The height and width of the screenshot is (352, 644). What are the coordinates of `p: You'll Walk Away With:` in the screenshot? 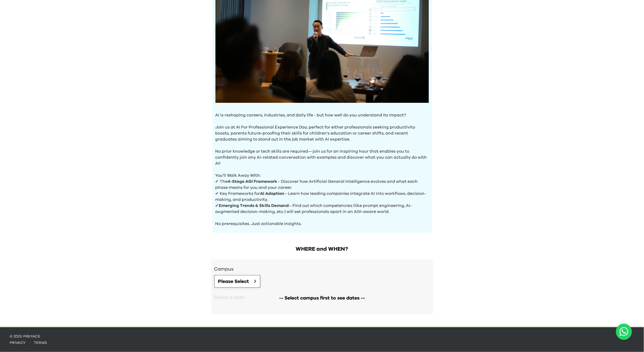 It's located at (322, 172).